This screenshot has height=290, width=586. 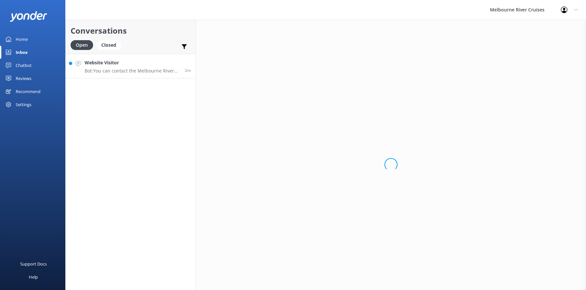 What do you see at coordinates (33, 264) in the screenshot?
I see `div: Support Docs` at bounding box center [33, 264].